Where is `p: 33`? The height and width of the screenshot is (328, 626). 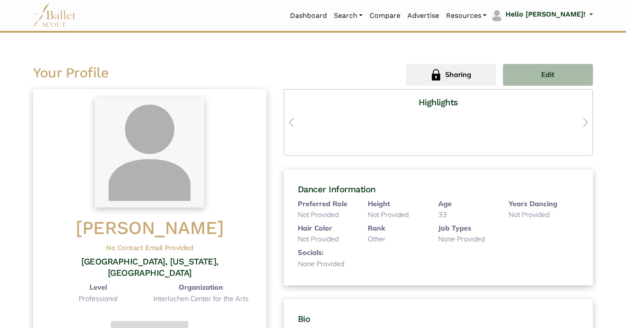
p: 33 is located at coordinates (467, 215).